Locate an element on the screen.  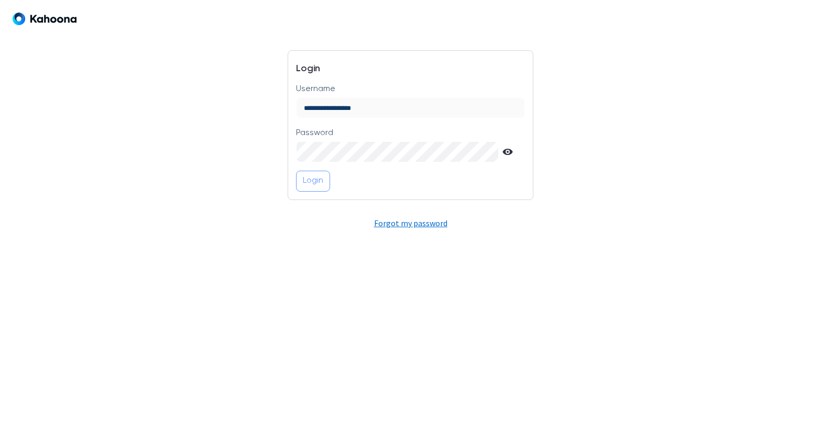
p: Password is located at coordinates (314, 133).